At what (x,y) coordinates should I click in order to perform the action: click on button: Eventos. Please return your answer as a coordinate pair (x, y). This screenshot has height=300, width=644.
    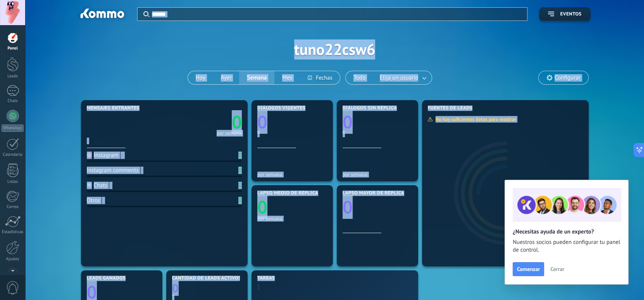
    Looking at the image, I should click on (565, 13).